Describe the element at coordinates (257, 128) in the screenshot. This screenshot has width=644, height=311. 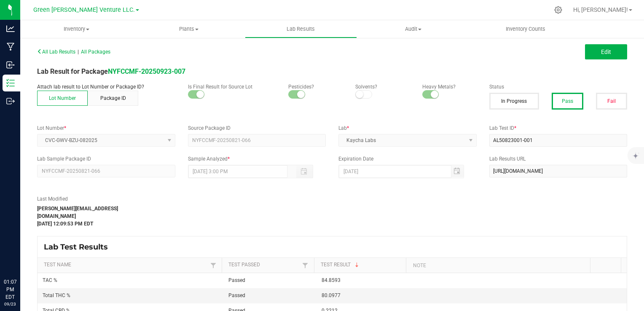
I see `label: Source Package ID` at that location.